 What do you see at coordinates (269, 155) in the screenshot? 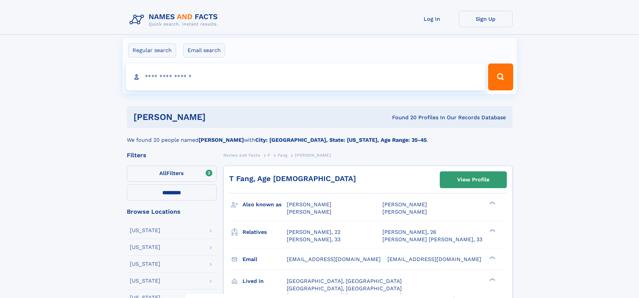
I see `span: F` at bounding box center [269, 155].